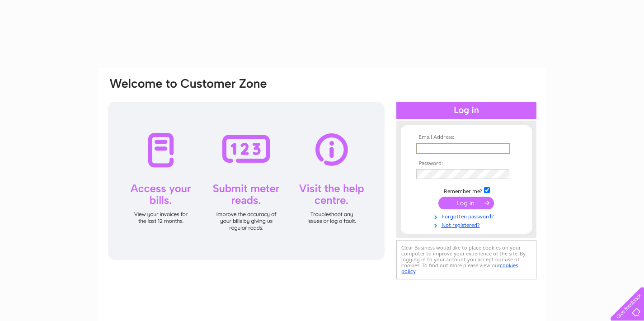 This screenshot has width=644, height=321. What do you see at coordinates (466, 164) in the screenshot?
I see `th: Password:` at bounding box center [466, 164].